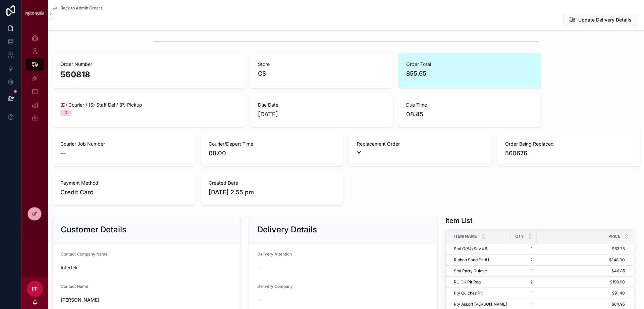  What do you see at coordinates (467, 282) in the screenshot?
I see `span: RU OK Plt Reg` at bounding box center [467, 282].